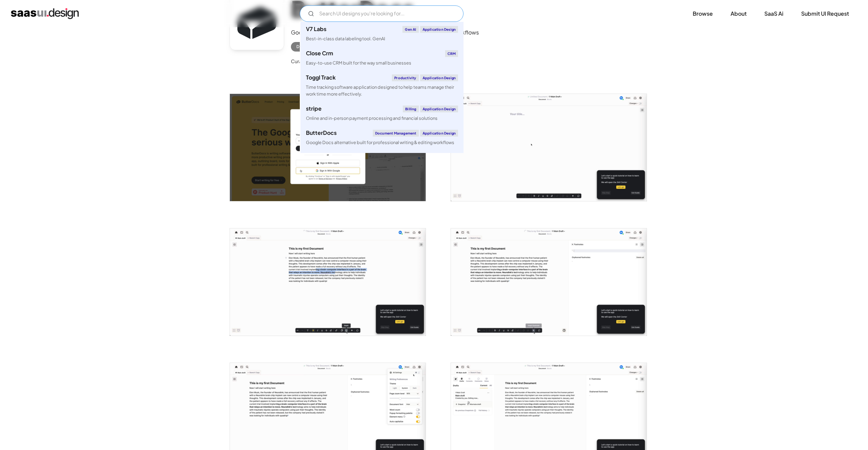 This screenshot has width=868, height=450. I want to click on a: SaaS Ai, so click(774, 13).